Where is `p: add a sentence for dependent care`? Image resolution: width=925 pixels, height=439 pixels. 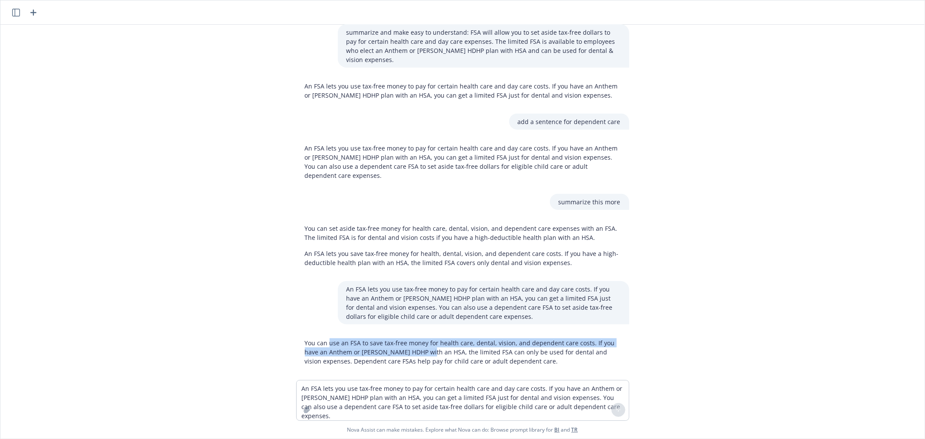 p: add a sentence for dependent care is located at coordinates (569, 121).